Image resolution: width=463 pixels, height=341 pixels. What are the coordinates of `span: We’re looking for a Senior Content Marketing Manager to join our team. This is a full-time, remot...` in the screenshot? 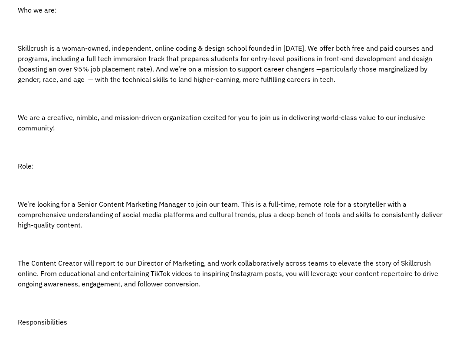 It's located at (230, 215).